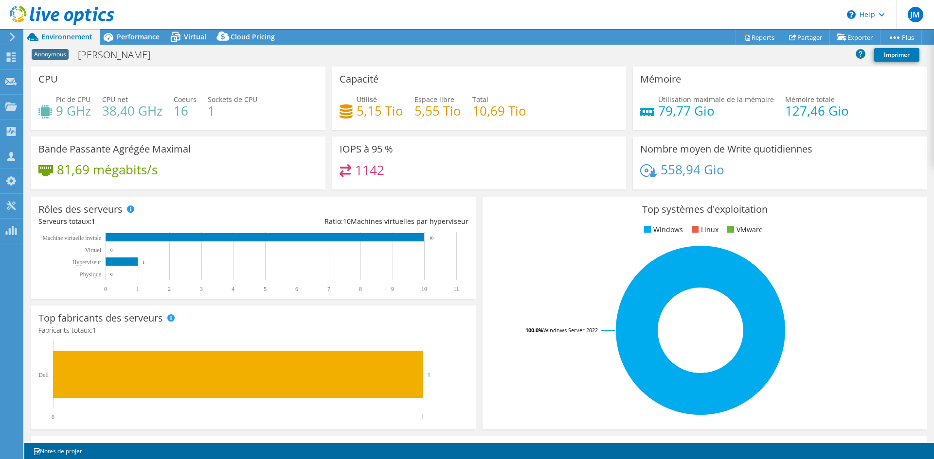  What do you see at coordinates (50, 54) in the screenshot?
I see `span: Anonymous` at bounding box center [50, 54].